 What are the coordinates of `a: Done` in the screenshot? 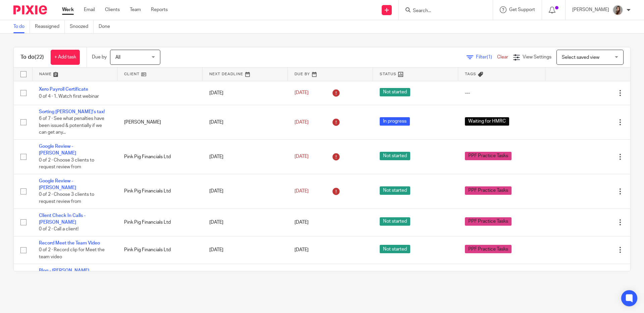 It's located at (107, 26).